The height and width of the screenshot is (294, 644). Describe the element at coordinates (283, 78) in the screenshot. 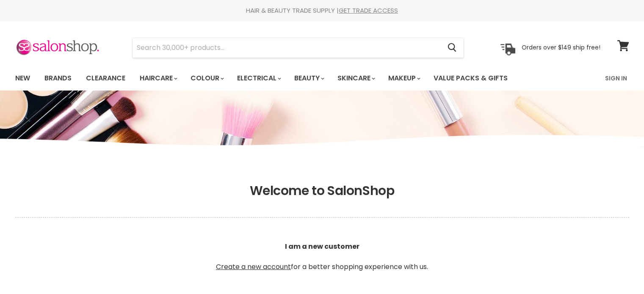

I see `ul: Main menu` at that location.